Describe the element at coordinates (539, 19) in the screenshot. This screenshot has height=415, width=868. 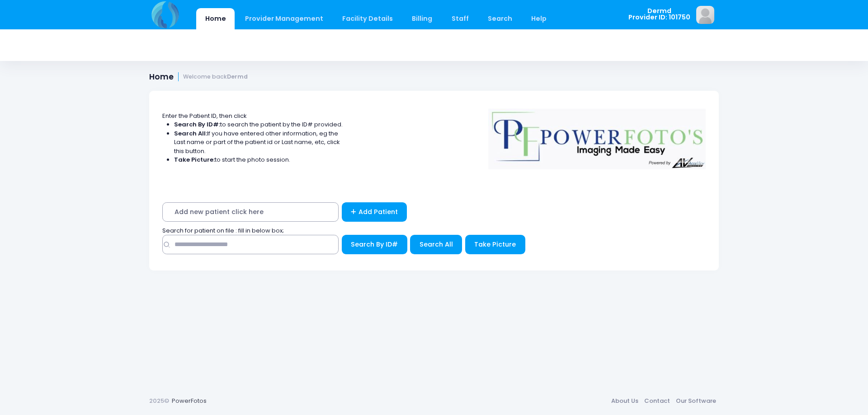
I see `a: Help` at that location.